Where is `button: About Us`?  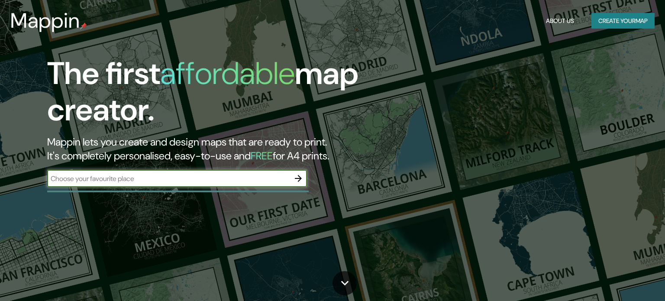
button: About Us is located at coordinates (560, 21).